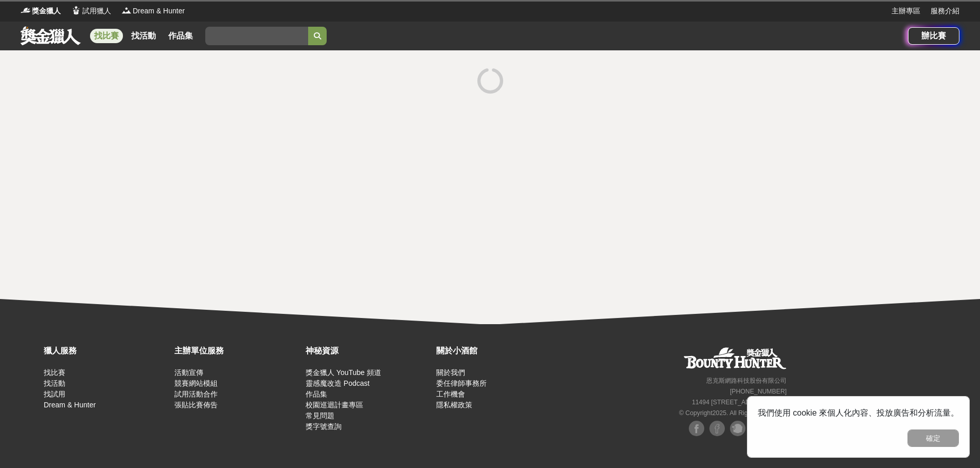 This screenshot has width=980, height=468. What do you see at coordinates (732, 413) in the screenshot?
I see `small: © Copyright 2025 . All Rights Reserved.` at bounding box center [732, 413].